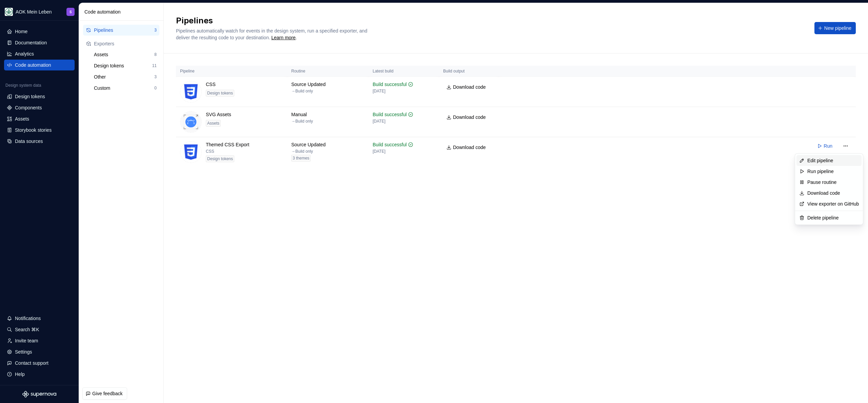 This screenshot has height=403, width=868. Describe the element at coordinates (834, 182) in the screenshot. I see `div: Pause routine` at that location.